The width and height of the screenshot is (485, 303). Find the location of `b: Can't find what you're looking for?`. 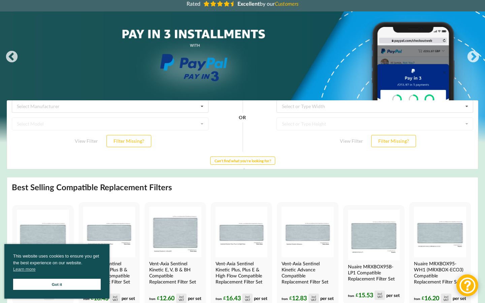

b: Can't find what you're looking for? is located at coordinates (236, 60).